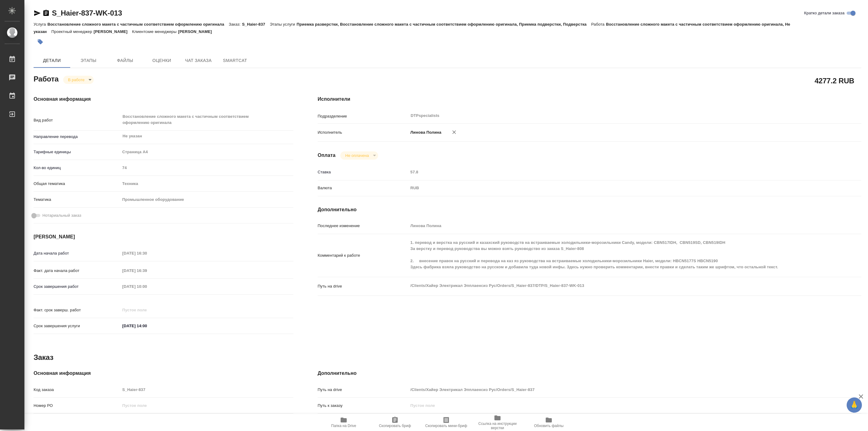 The height and width of the screenshot is (431, 868). I want to click on span: Папка на Drive, so click(344, 425).